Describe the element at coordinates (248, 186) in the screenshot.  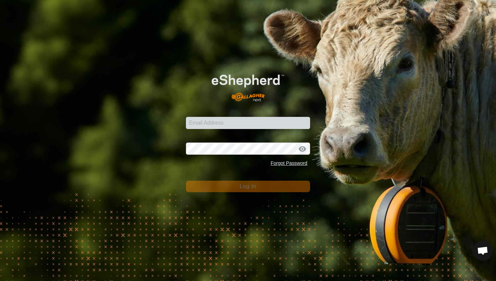
I see `span: Log In` at that location.